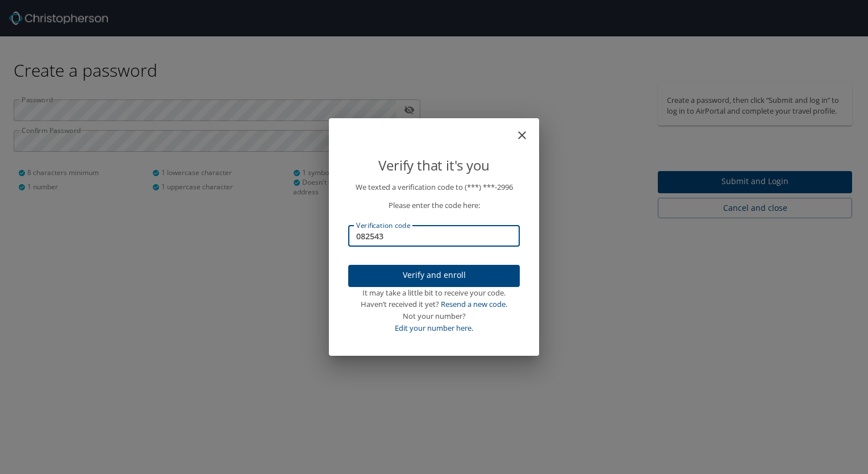 The width and height of the screenshot is (868, 474). What do you see at coordinates (434, 316) in the screenshot?
I see `div: Not your number?` at bounding box center [434, 316].